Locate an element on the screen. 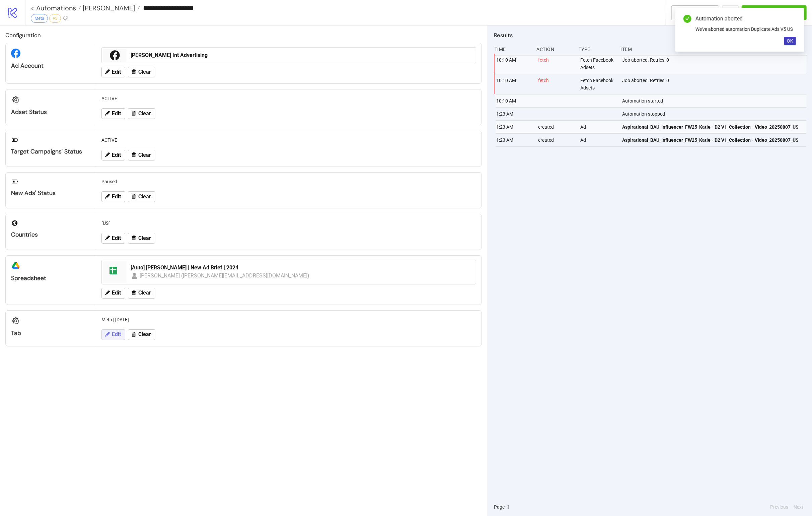 This screenshot has height=516, width=812. button: Next is located at coordinates (799, 507).